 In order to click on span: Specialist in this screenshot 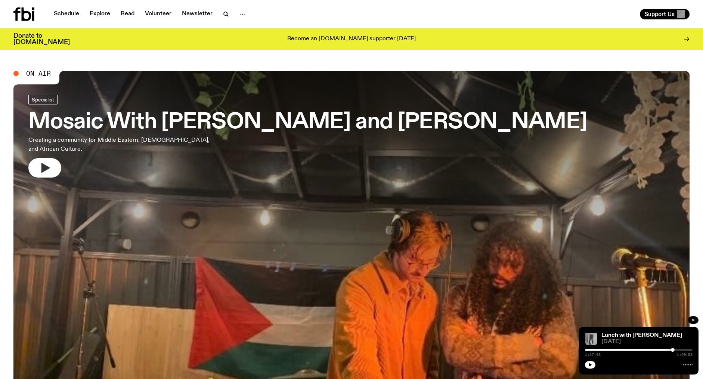, I will do `click(43, 99)`.